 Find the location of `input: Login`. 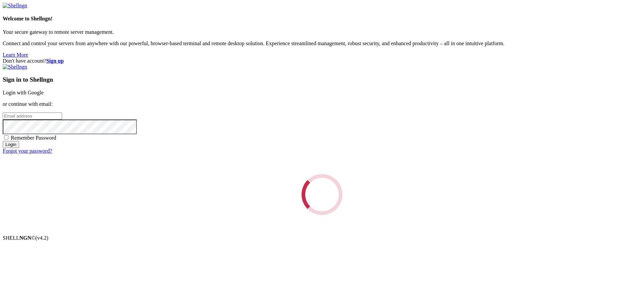

input: Login is located at coordinates (11, 144).